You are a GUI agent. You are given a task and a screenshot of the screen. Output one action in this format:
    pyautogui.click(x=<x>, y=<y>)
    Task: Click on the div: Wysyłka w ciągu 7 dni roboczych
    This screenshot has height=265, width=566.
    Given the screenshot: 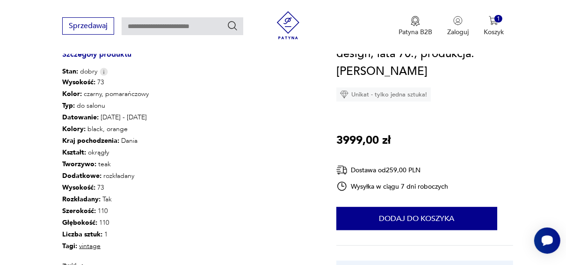 What is the action you would take?
    pyautogui.click(x=392, y=186)
    